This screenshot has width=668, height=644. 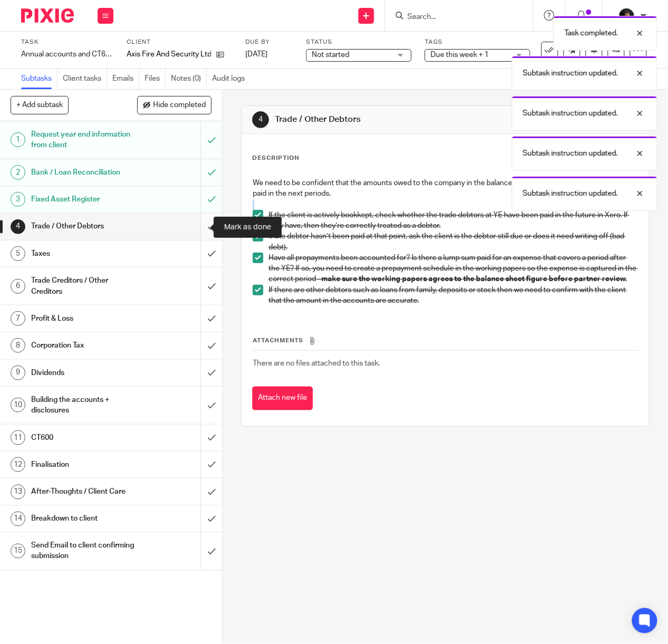 I want to click on span: There are no files attached to this task., so click(x=316, y=363).